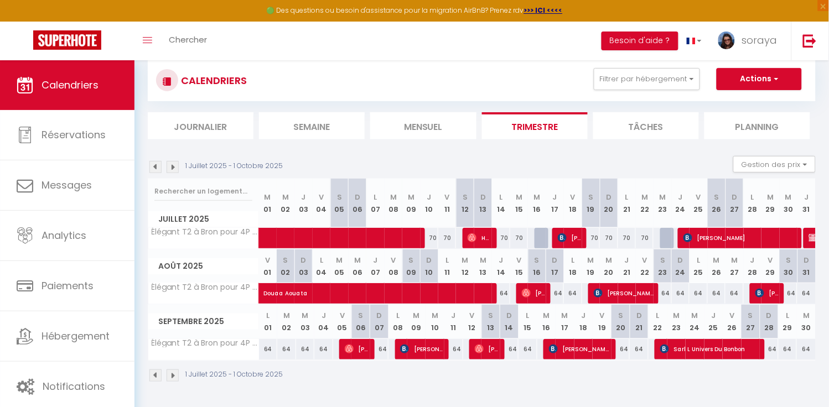  I want to click on a: >>> ICI <<<<, so click(543, 10).